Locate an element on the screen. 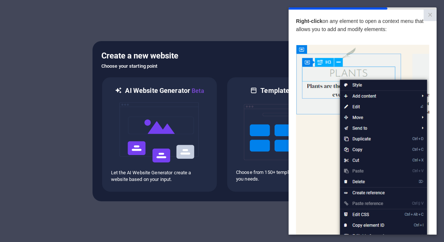  div: AI Website GeneratorBetaaiLet the AI Website Generator create a website based on your input. is located at coordinates (159, 134).